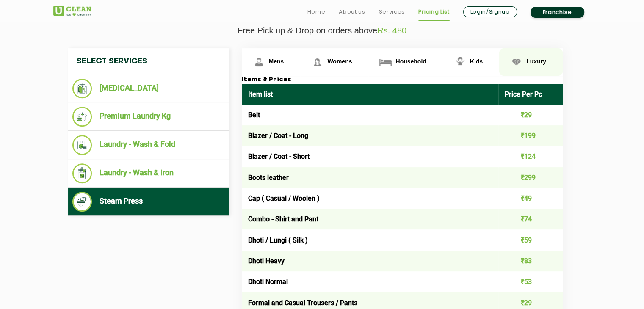 Image resolution: width=644 pixels, height=309 pixels. Describe the element at coordinates (434, 11) in the screenshot. I see `a: Pricing List` at that location.